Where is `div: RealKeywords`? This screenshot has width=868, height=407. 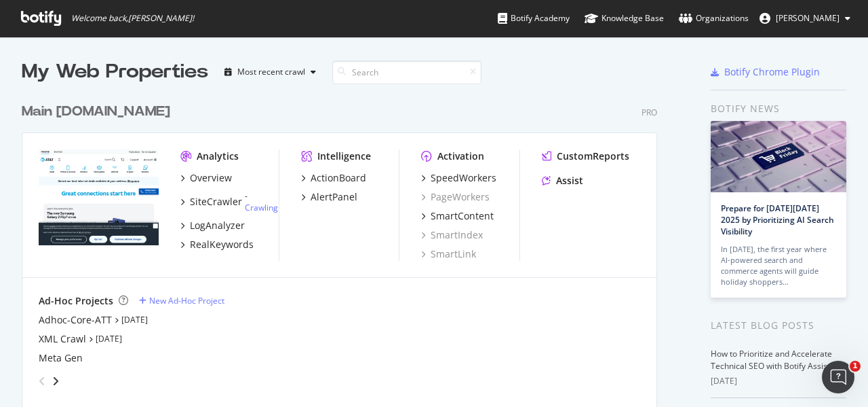 div: RealKeywords is located at coordinates (222, 245).